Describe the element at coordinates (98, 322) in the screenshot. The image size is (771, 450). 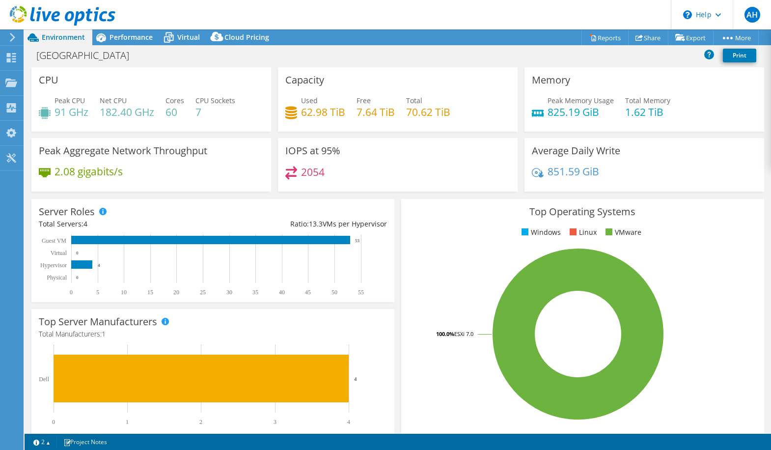
I see `h3: Top Server Manufacturers` at that location.